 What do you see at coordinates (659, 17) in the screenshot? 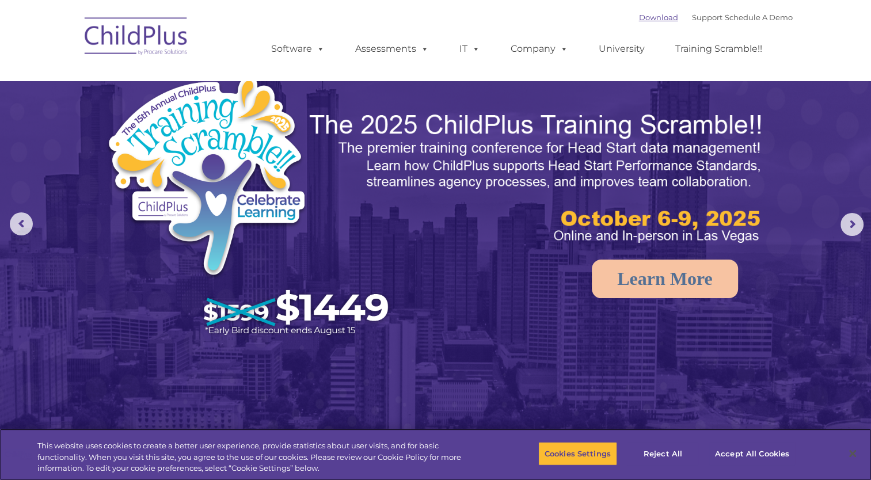
I see `a: Download` at bounding box center [659, 17].